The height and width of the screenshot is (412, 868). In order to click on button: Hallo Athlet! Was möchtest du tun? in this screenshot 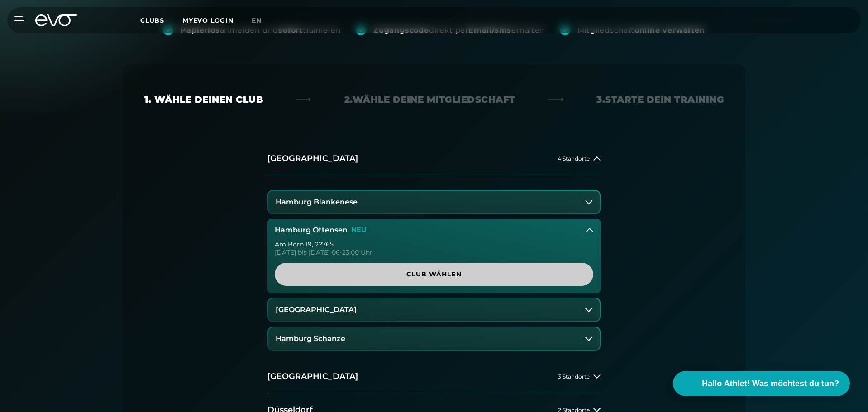, I will do `click(761, 384)`.